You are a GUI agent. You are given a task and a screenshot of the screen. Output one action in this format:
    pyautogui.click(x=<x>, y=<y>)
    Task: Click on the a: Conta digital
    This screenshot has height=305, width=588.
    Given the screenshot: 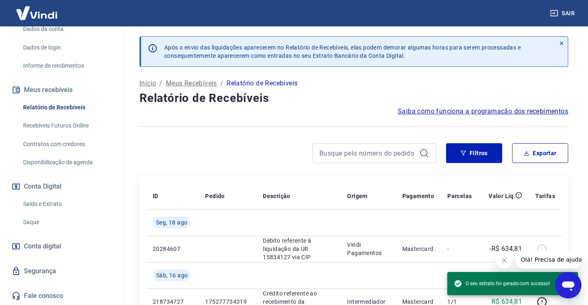 What is the action you would take?
    pyautogui.click(x=61, y=246)
    